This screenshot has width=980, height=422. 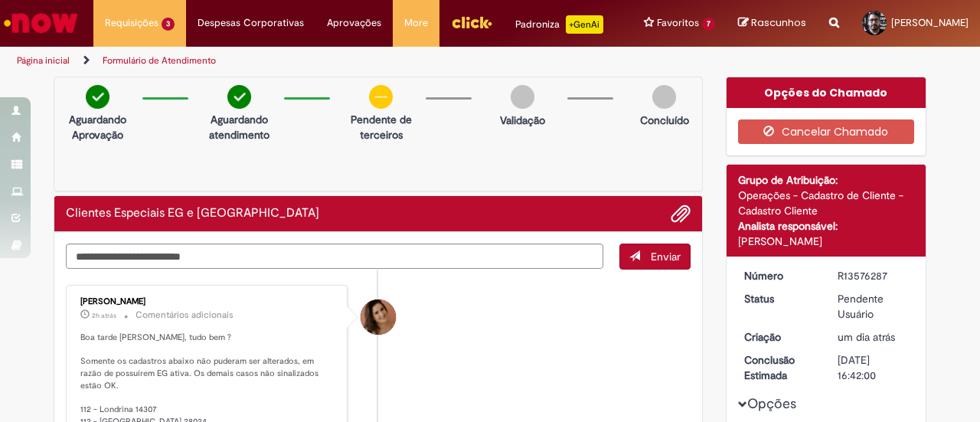 I want to click on div: Grupo de Atribuição:, so click(x=826, y=180).